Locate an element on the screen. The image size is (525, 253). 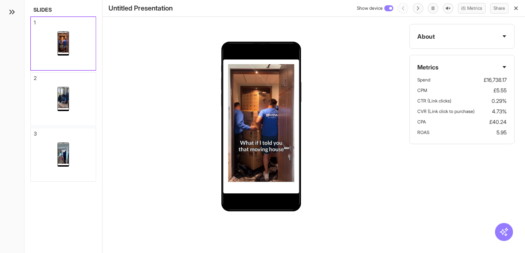
span: Metrics is located at coordinates (428, 67).